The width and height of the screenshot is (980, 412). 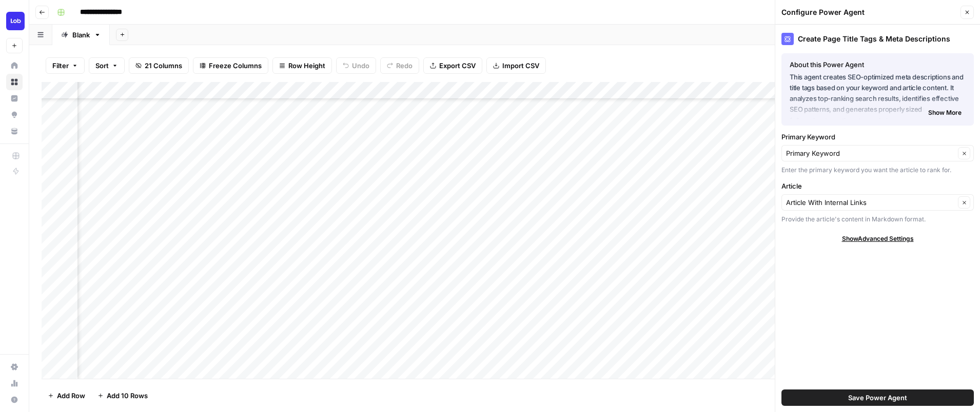 What do you see at coordinates (81, 35) in the screenshot?
I see `div: Blank` at bounding box center [81, 35].